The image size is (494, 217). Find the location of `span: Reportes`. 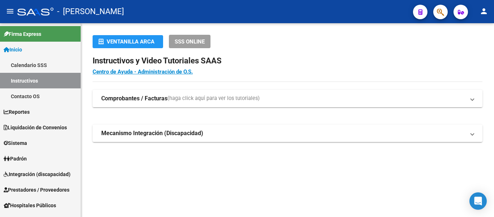

span: Reportes is located at coordinates (17, 112).